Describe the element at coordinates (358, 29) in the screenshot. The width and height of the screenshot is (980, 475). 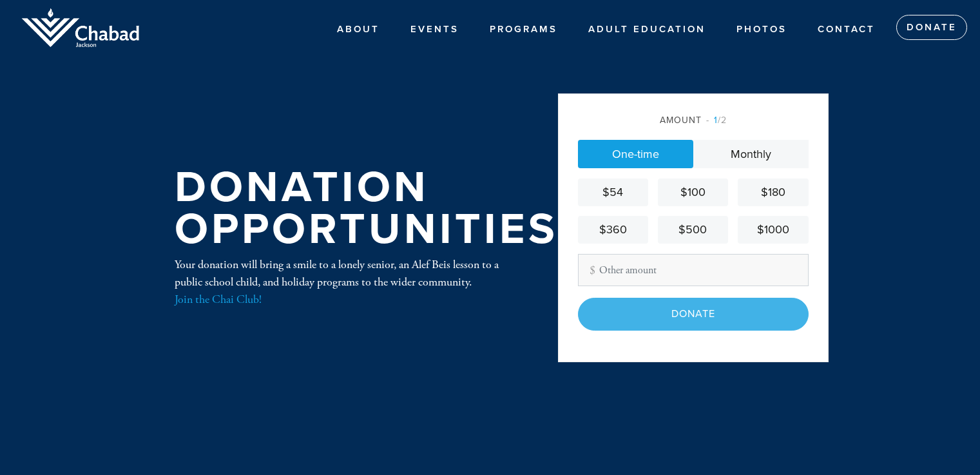
I see `a: ABOUT` at that location.